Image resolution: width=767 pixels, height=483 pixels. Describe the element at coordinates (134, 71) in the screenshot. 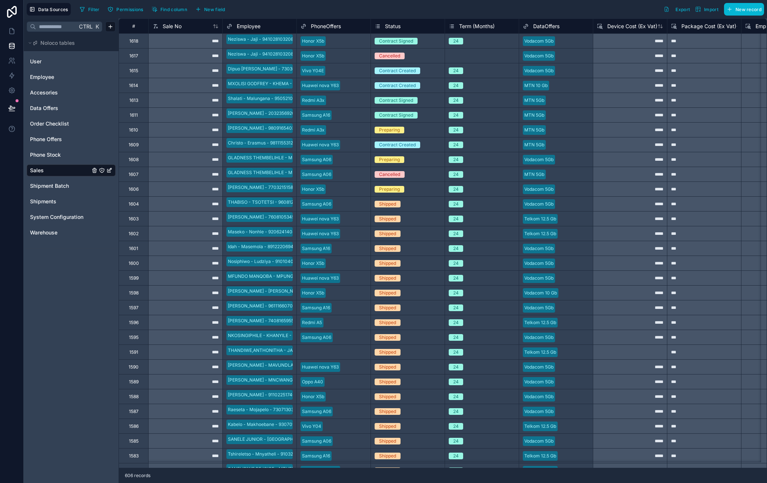

I see `div: 1615` at that location.